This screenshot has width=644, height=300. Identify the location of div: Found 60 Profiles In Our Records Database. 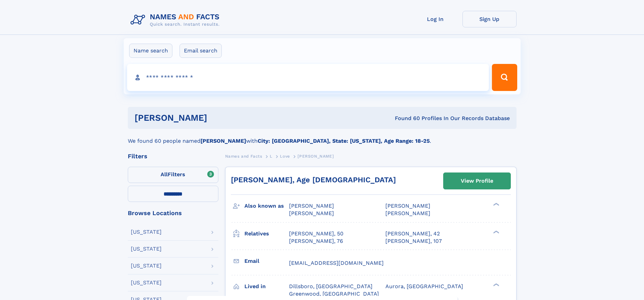
(405, 119).